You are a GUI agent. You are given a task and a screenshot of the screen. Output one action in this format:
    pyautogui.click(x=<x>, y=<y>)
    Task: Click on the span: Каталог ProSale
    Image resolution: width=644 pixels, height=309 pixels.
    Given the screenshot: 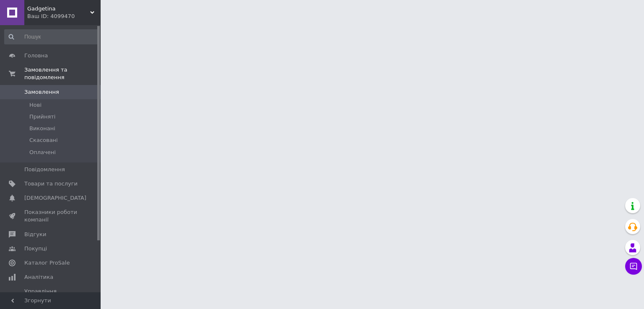 What is the action you would take?
    pyautogui.click(x=47, y=263)
    